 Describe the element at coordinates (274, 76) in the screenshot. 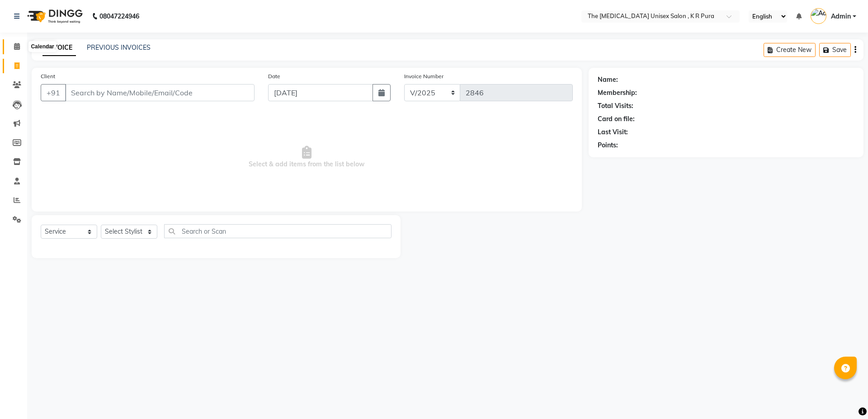

I see `label: Date` at that location.